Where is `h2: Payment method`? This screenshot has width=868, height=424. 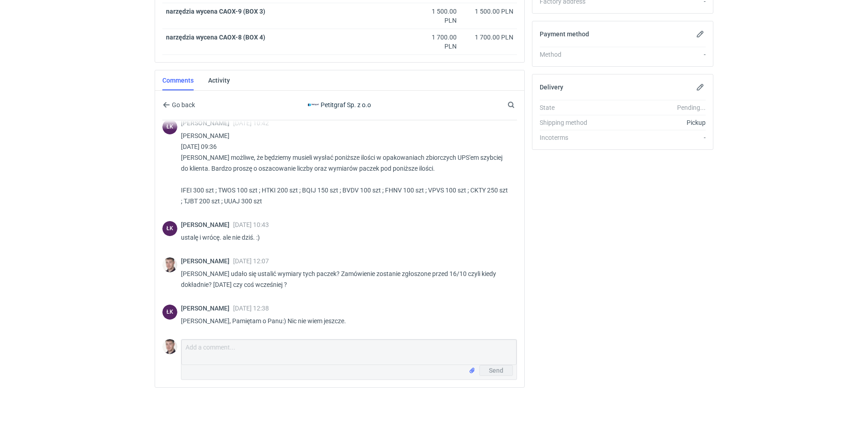 h2: Payment method is located at coordinates (564, 34).